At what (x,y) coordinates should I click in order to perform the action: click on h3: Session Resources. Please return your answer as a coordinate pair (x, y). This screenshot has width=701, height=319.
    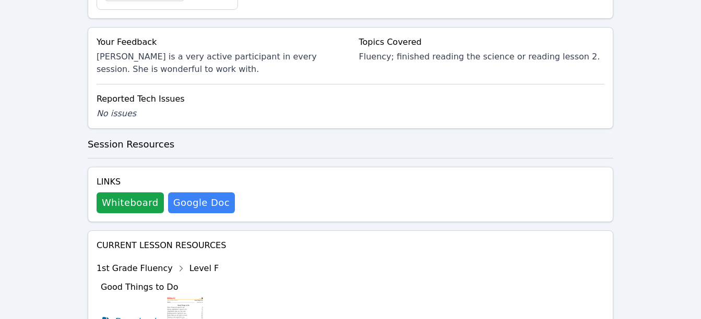
    Looking at the image, I should click on (350, 144).